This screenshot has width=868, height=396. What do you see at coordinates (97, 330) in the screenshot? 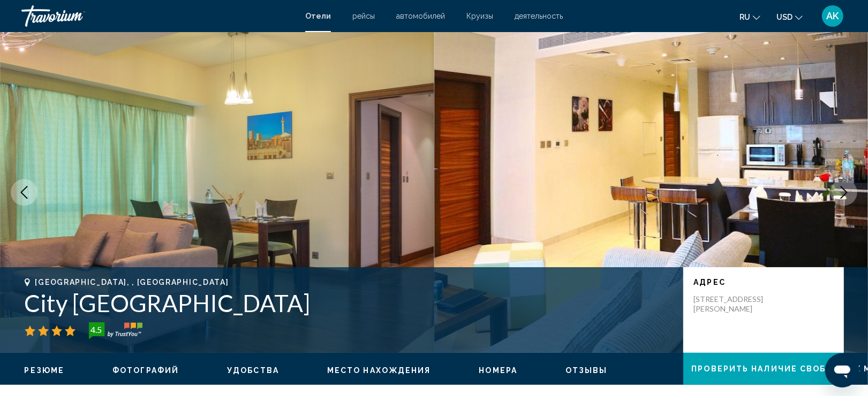
I see `div: 4.5` at bounding box center [97, 330].